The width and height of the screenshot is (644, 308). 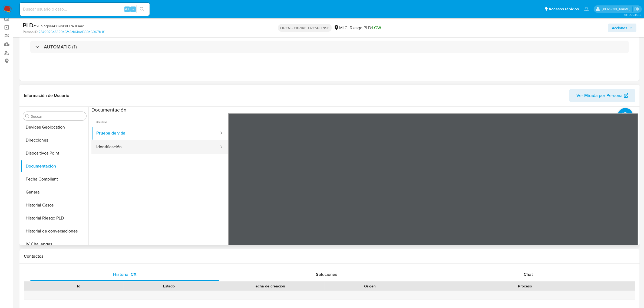 I want to click on button: Documentación, so click(x=55, y=166).